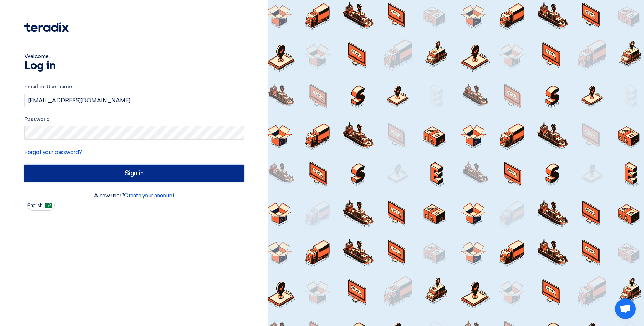 This screenshot has width=644, height=326. I want to click on button: English, so click(41, 205).